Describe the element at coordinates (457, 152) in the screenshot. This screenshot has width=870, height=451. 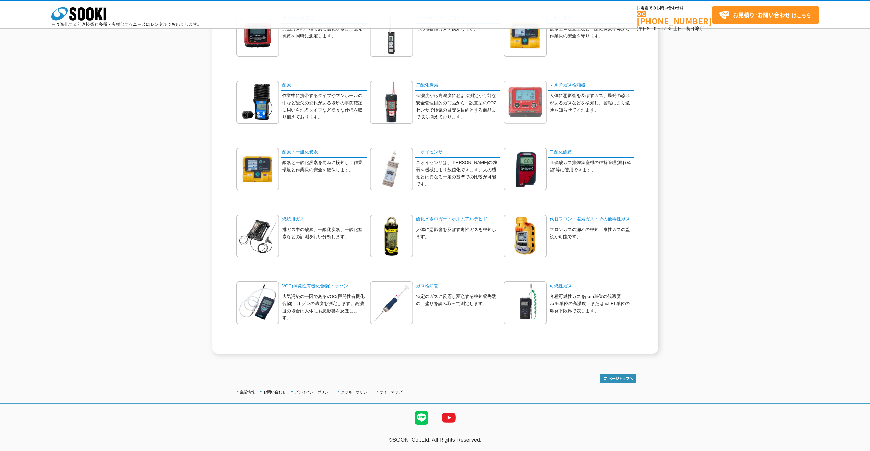
I see `a: ニオイセンサ` at that location.